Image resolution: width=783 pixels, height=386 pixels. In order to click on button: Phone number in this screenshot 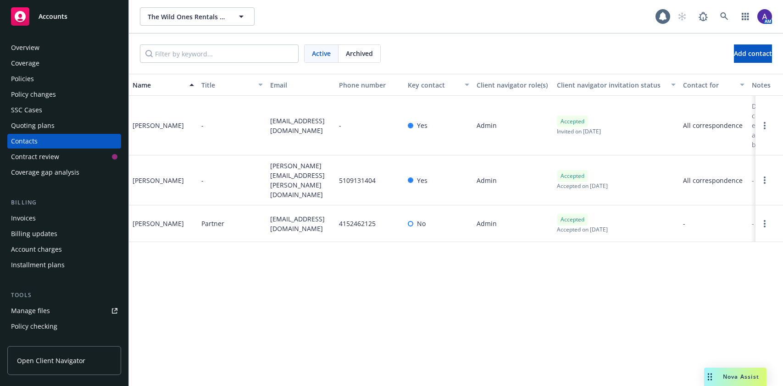, I will do `click(370, 85)`.